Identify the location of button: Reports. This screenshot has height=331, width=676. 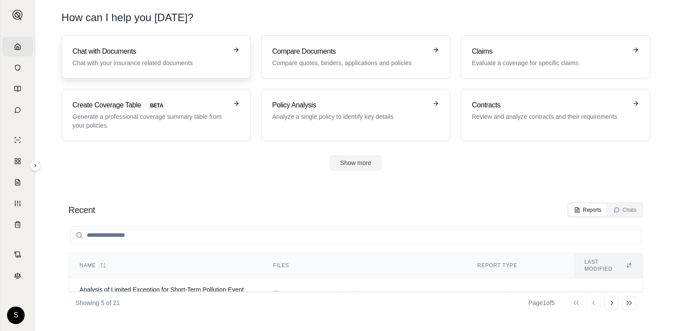
(587, 210).